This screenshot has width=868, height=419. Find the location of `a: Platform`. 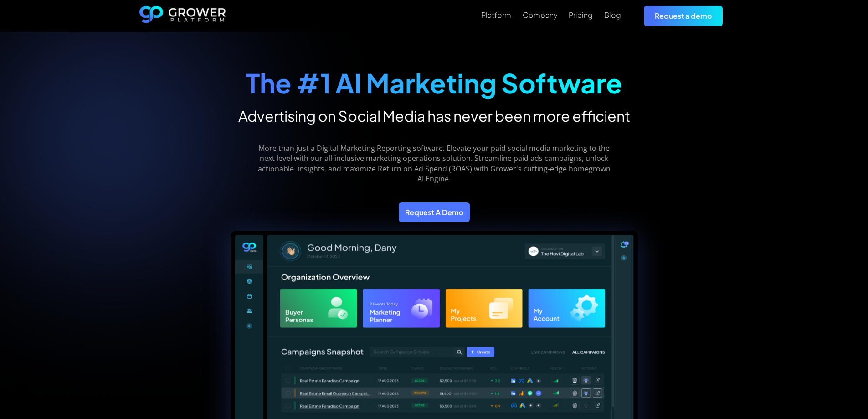

a: Platform is located at coordinates (496, 15).